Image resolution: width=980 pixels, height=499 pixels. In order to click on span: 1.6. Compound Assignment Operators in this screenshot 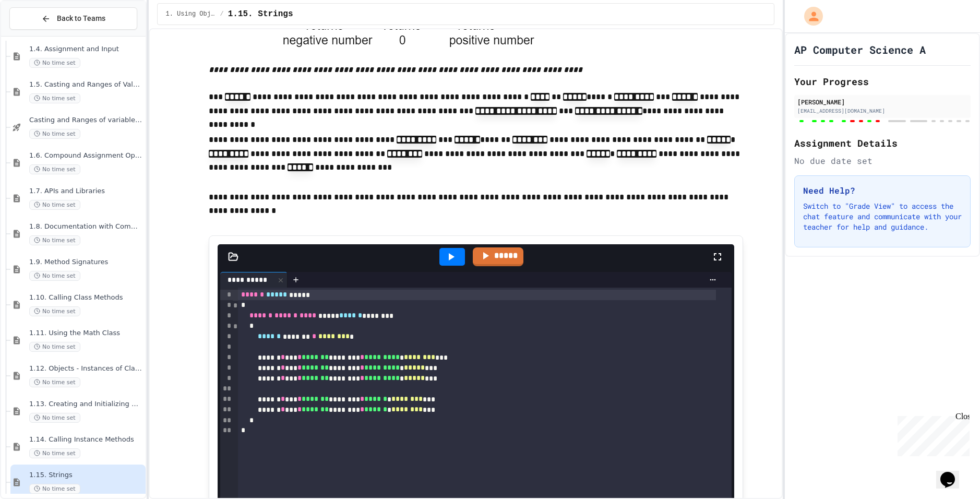, I will do `click(86, 155)`.